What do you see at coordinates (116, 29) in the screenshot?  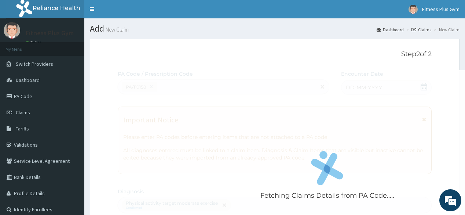 I see `small: New Claim` at bounding box center [116, 29].